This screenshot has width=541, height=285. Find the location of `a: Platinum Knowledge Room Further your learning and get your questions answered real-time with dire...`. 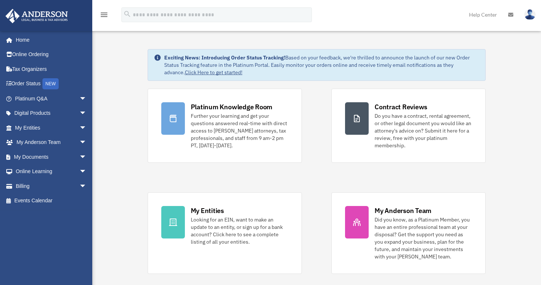

a: Platinum Knowledge Room Further your learning and get your questions answered real-time with dire... is located at coordinates (225, 126).